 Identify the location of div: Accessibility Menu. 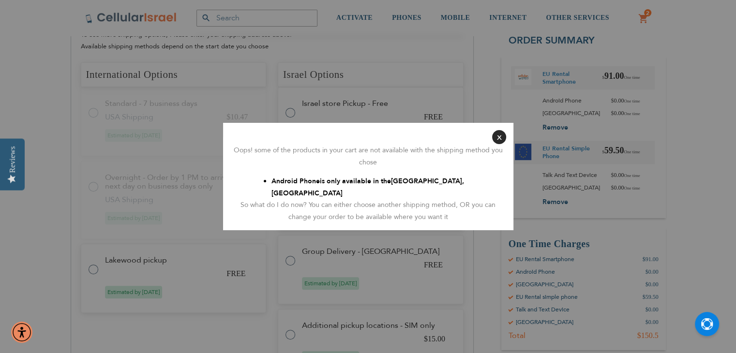
(22, 332).